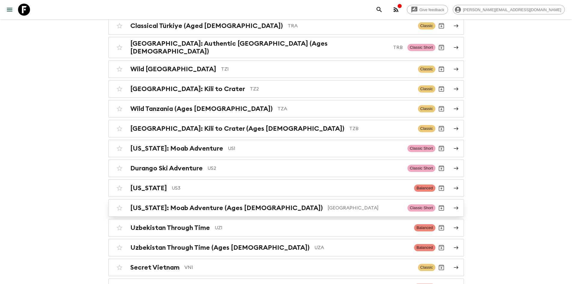 The width and height of the screenshot is (572, 284). I want to click on p: US1, so click(315, 148).